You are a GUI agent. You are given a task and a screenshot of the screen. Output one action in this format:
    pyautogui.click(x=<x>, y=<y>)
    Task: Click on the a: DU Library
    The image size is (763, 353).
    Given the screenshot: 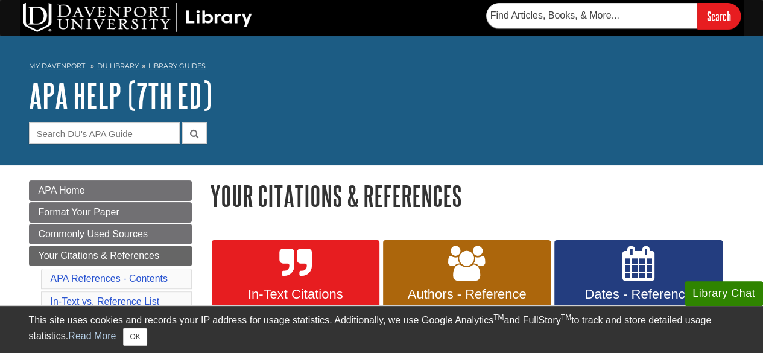 What is the action you would take?
    pyautogui.click(x=118, y=66)
    